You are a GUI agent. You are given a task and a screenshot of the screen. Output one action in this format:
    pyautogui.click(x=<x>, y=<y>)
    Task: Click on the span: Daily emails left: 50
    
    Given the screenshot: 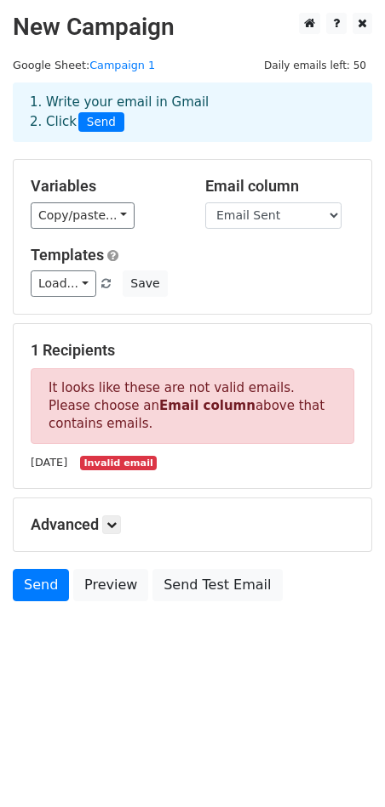 What is the action you would take?
    pyautogui.click(x=315, y=66)
    